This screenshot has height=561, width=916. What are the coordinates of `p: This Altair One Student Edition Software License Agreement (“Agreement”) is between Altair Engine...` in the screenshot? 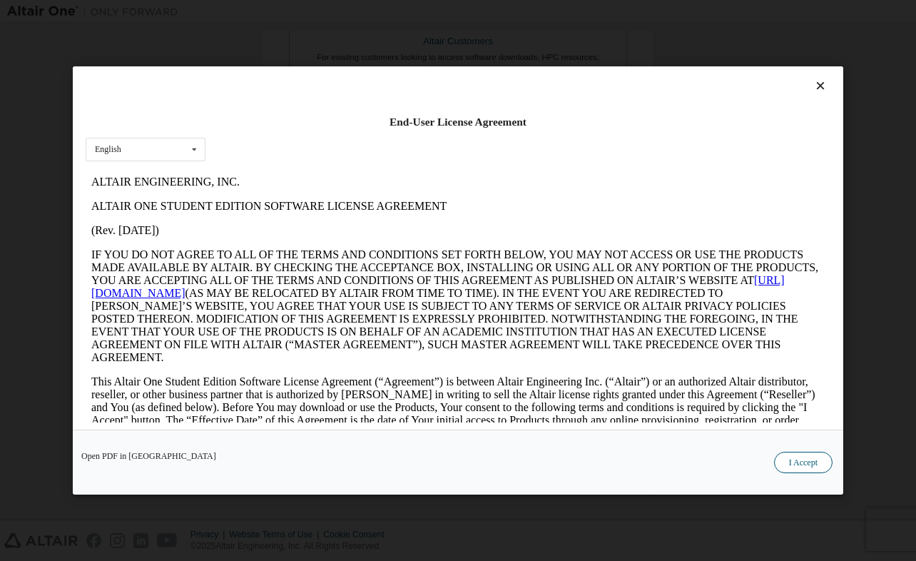 It's located at (372, 238).